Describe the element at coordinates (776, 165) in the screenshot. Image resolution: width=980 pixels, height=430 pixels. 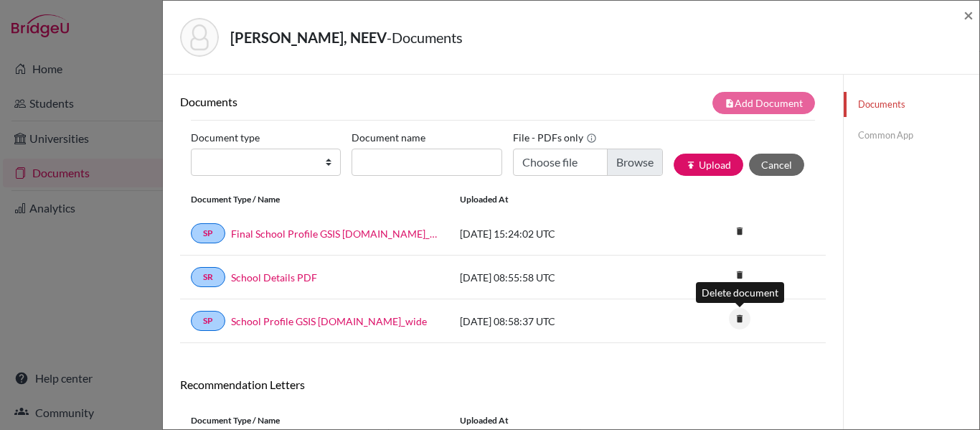
I see `button: Cancel` at that location.